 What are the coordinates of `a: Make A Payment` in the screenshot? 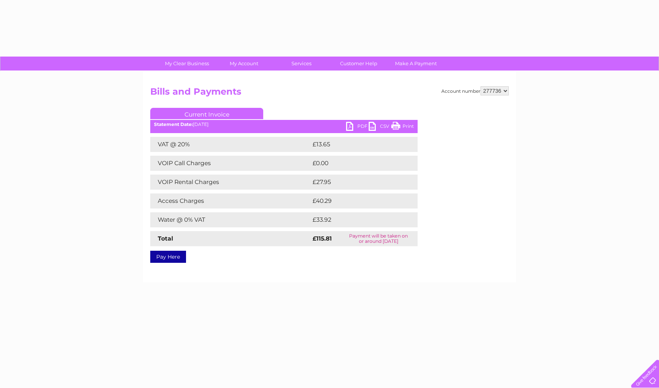 It's located at (416, 63).